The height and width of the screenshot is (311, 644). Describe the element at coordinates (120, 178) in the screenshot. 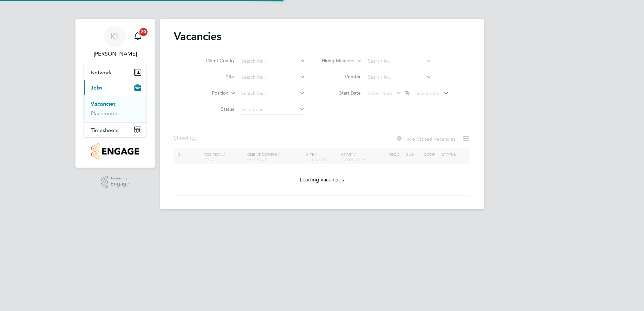

I see `span: Powered by` at that location.